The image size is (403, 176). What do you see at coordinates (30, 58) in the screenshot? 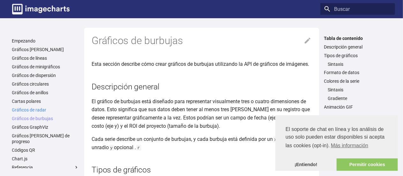
I see `font: Gráficos de líneas` at bounding box center [30, 58].